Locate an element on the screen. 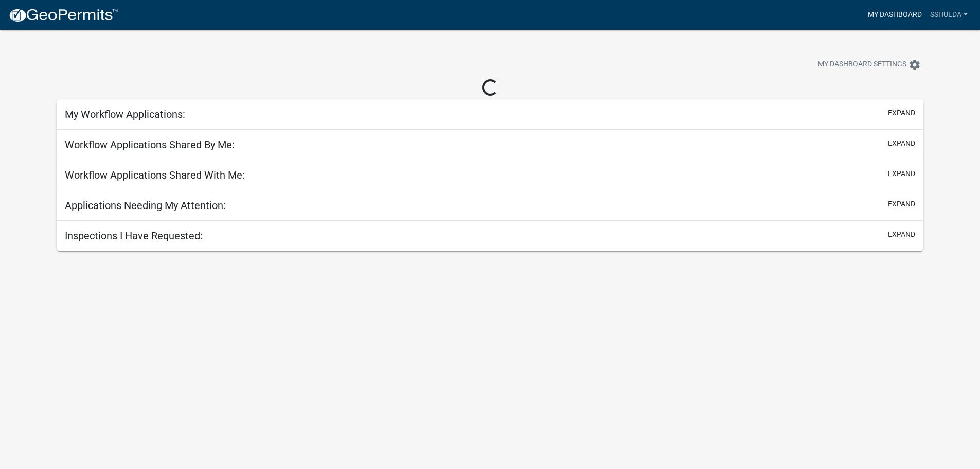 Image resolution: width=980 pixels, height=469 pixels. h5: Workflow Applications Shared With Me: is located at coordinates (155, 175).